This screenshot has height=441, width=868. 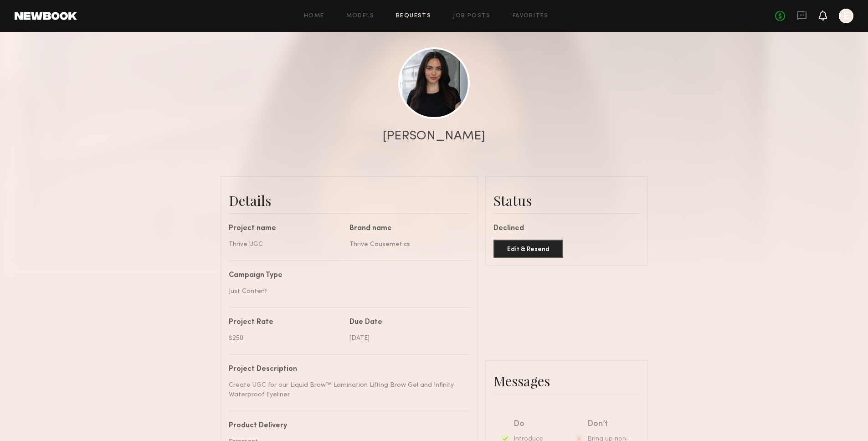 What do you see at coordinates (528, 249) in the screenshot?
I see `button: Edit & Resend` at bounding box center [528, 249].